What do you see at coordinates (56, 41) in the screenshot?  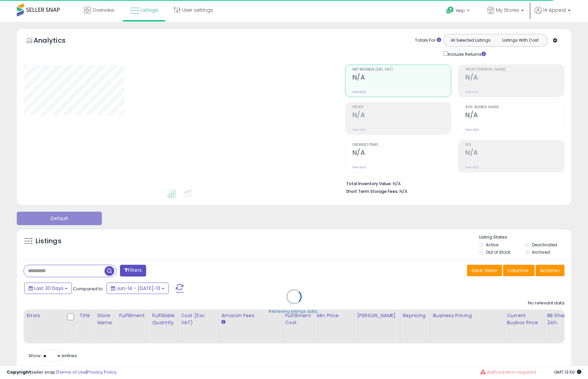 I see `h5: Analytics` at bounding box center [56, 41].